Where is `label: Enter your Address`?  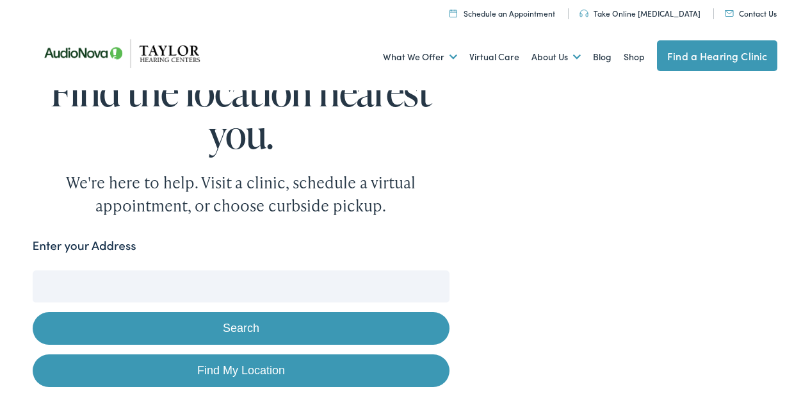
label: Enter your Address is located at coordinates (85, 245).